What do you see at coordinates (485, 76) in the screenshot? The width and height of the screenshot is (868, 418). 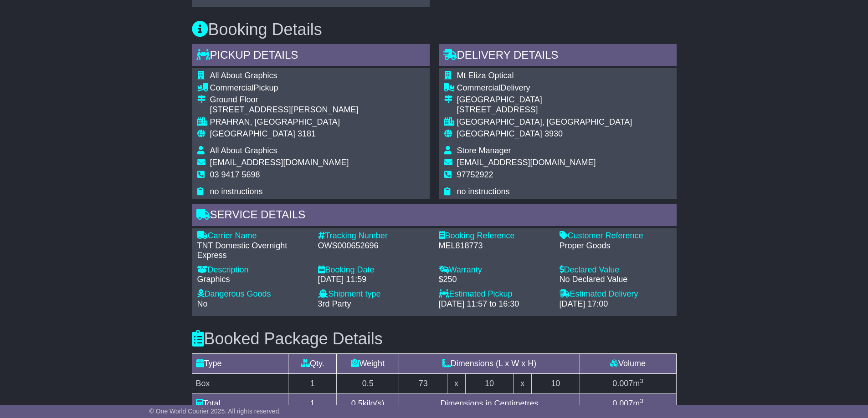 I see `span: Mt Eliza Optical` at bounding box center [485, 76].